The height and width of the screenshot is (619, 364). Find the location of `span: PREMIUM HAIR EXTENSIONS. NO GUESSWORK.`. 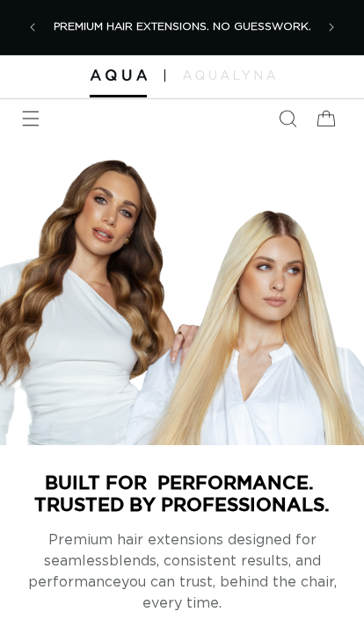

span: PREMIUM HAIR EXTENSIONS. NO GUESSWORK. is located at coordinates (182, 26).